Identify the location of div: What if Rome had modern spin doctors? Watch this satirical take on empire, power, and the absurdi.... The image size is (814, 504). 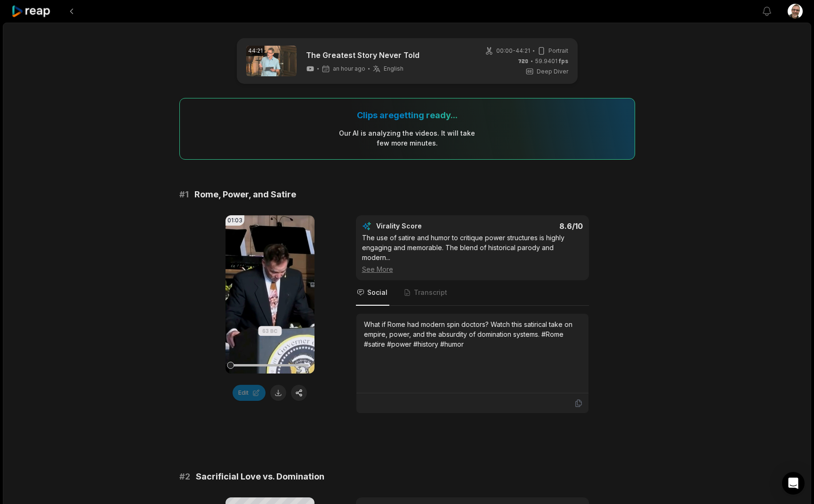
(472, 334).